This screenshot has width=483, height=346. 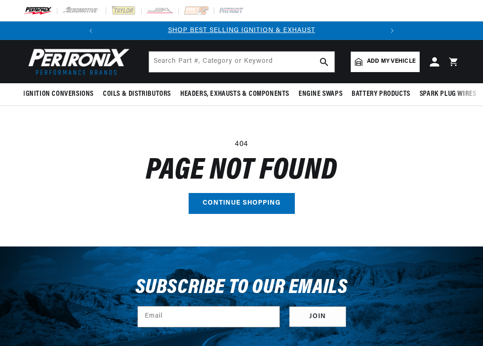 I want to click on span: Spark Plug Wires, so click(x=448, y=94).